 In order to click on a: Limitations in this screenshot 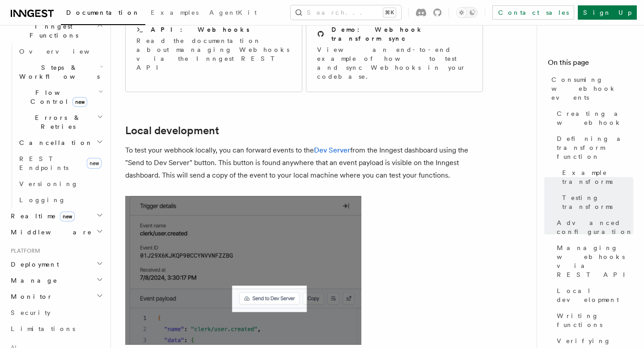, I will do `click(56, 329)`.